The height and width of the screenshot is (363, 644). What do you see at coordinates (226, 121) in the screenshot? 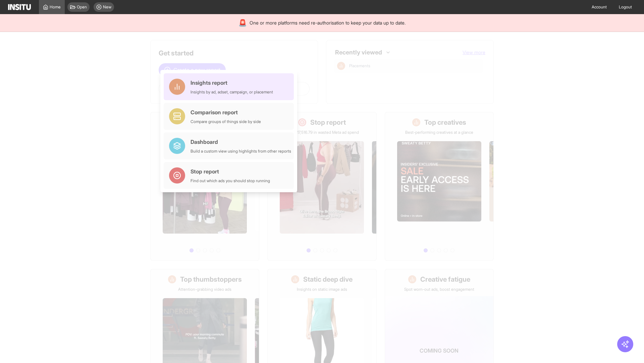
I see `div: Compare groups of things side by side` at bounding box center [226, 121].